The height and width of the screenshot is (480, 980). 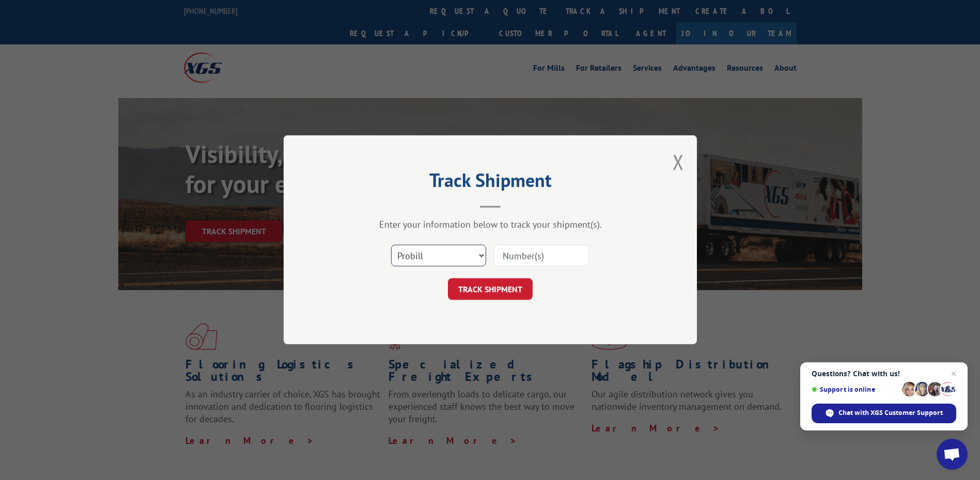 I want to click on div: Enter your information below to track your shipment(s)., so click(x=490, y=225).